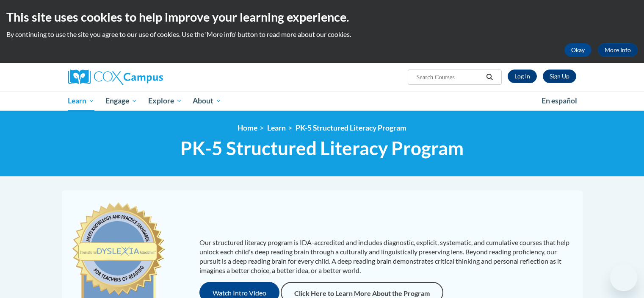 The width and height of the screenshot is (644, 298). What do you see at coordinates (559, 101) in the screenshot?
I see `a: En español` at bounding box center [559, 101].